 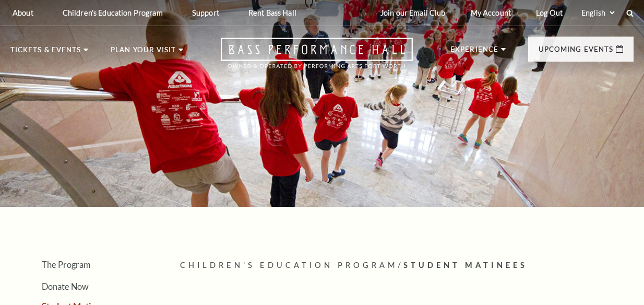 What do you see at coordinates (143, 53) in the screenshot?
I see `p: Plan Your Visit` at bounding box center [143, 53].